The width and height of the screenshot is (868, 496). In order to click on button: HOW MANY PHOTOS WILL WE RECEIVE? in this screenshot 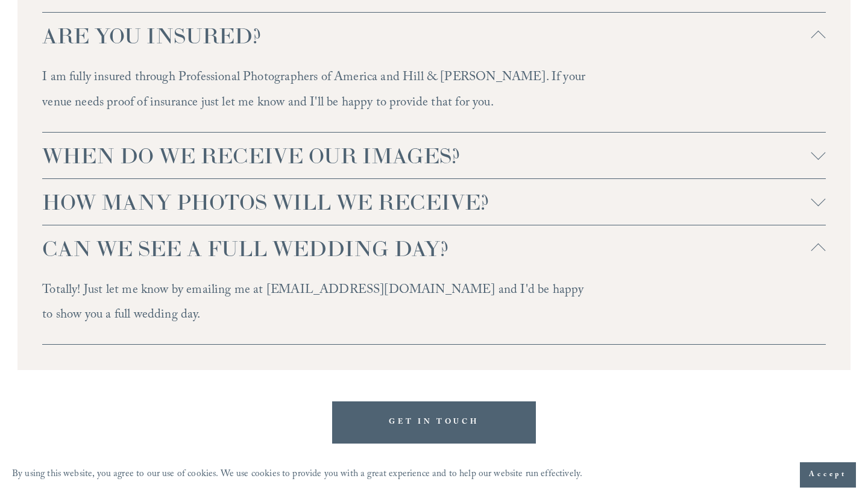, I will do `click(433, 202)`.